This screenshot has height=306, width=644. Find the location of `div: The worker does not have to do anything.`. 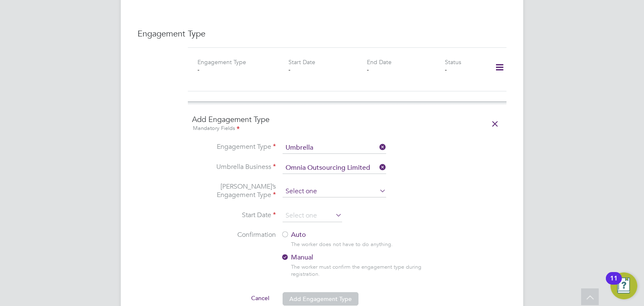

div: The worker does not have to do anything. is located at coordinates (365, 244).